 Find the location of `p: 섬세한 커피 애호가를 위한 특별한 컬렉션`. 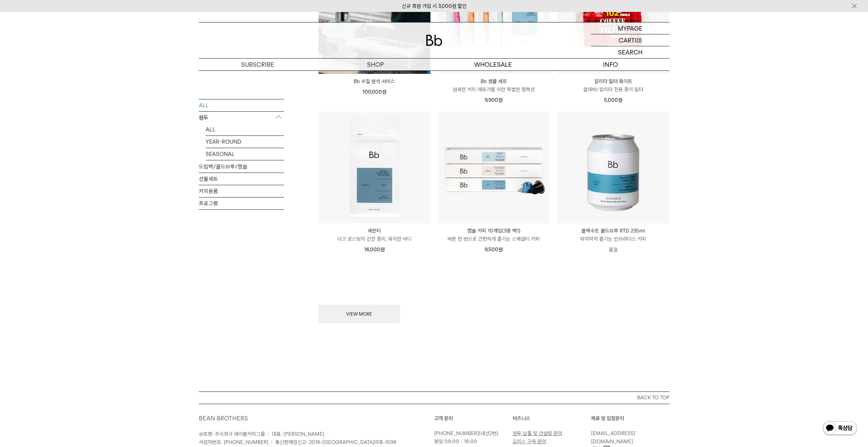

p: 섬세한 커피 애호가를 위한 특별한 컬렉션 is located at coordinates (494, 89).